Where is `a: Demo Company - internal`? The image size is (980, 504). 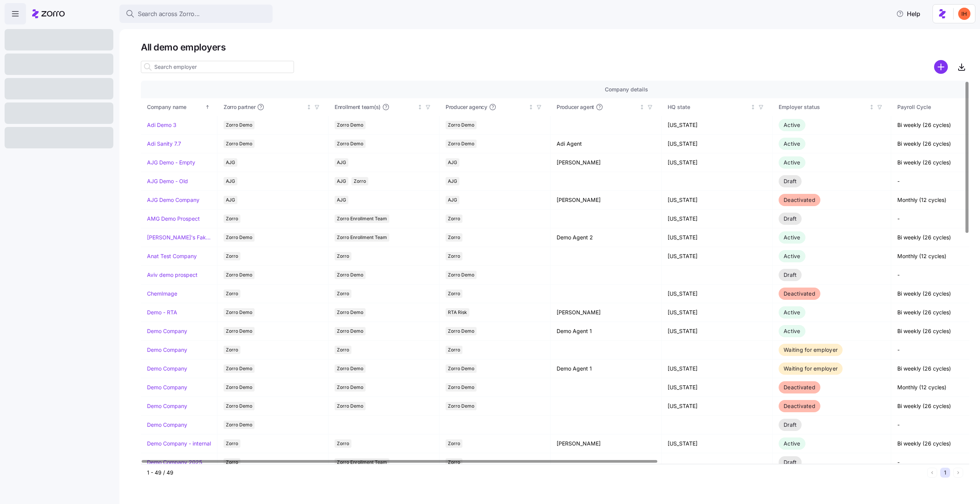
a: Demo Company - internal is located at coordinates (179, 444).